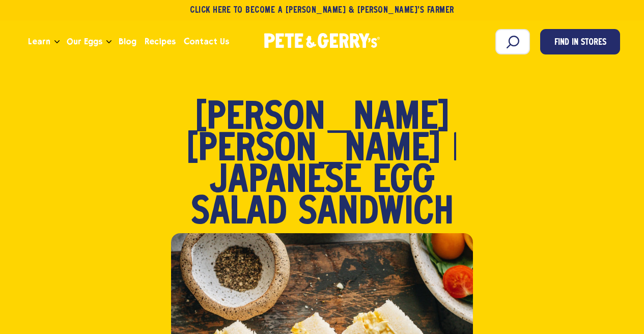  I want to click on a: Our Eggs, so click(84, 42).